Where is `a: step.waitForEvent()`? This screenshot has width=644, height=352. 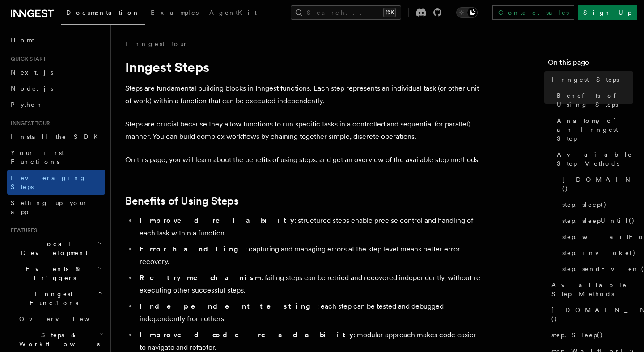
a: step.waitForEvent() is located at coordinates (596, 237).